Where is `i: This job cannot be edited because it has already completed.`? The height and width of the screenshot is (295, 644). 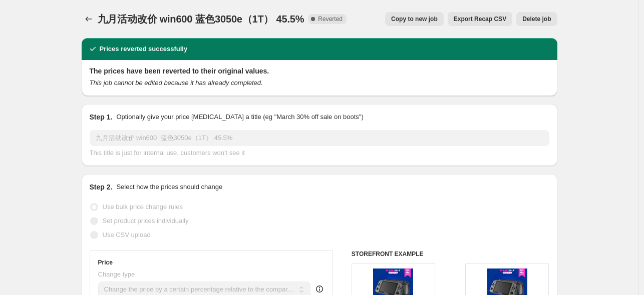
i: This job cannot be edited because it has already completed. is located at coordinates (176, 82).